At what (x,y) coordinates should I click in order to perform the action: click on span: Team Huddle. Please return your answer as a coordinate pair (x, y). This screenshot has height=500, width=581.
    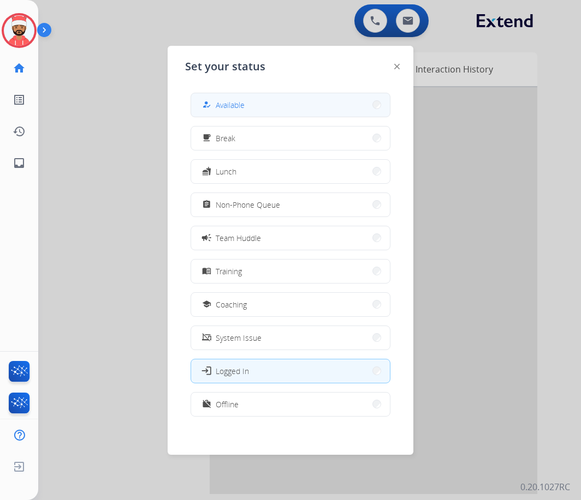
    Looking at the image, I should click on (238, 238).